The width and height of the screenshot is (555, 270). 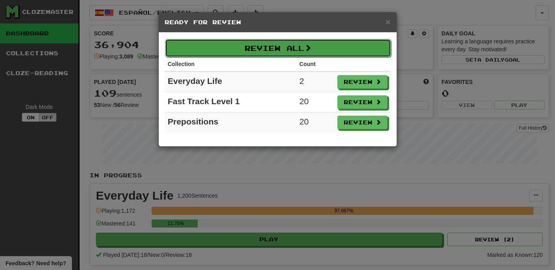 I want to click on th: Count, so click(x=315, y=64).